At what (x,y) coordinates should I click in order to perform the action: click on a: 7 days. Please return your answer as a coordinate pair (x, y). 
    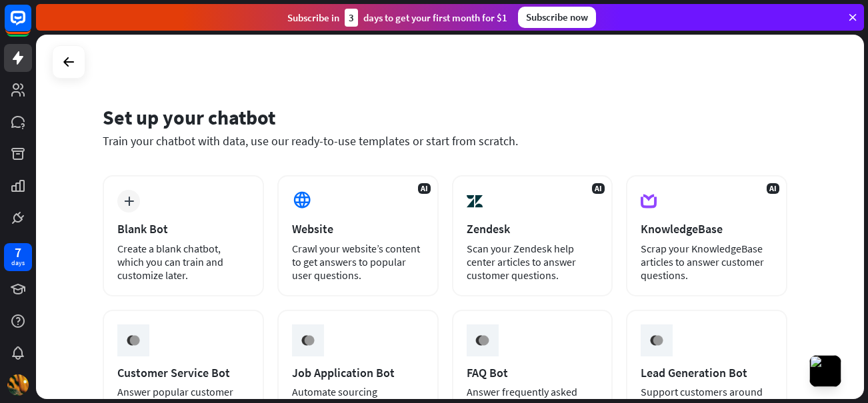
    Looking at the image, I should click on (18, 257).